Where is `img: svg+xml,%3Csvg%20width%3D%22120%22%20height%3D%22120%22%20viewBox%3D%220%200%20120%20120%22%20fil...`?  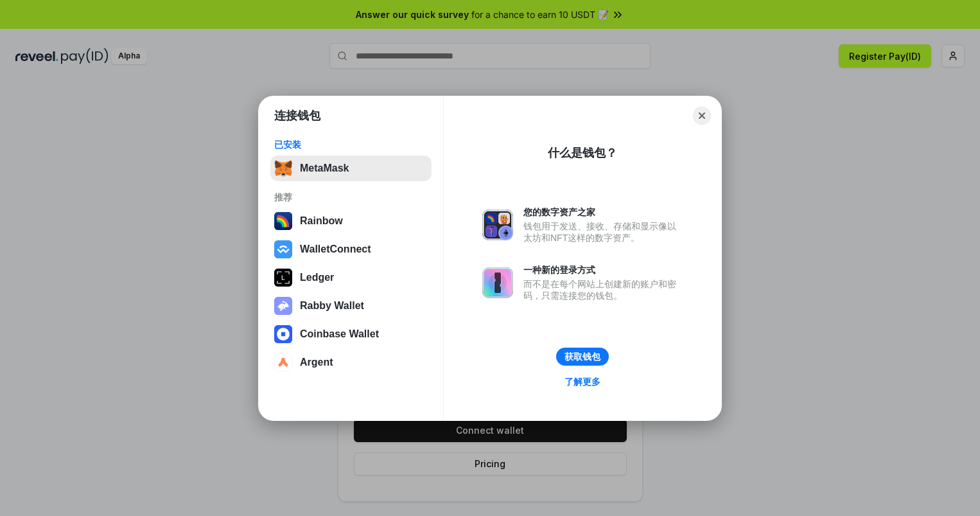
img: svg+xml,%3Csvg%20width%3D%22120%22%20height%3D%22120%22%20viewBox%3D%220%200%20120%20120%22%20fil... is located at coordinates (283, 221).